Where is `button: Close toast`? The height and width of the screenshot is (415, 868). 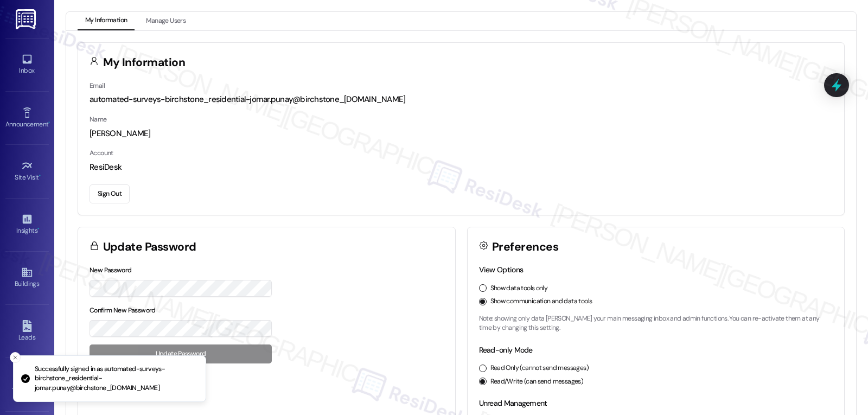
button: Close toast is located at coordinates (15, 358).